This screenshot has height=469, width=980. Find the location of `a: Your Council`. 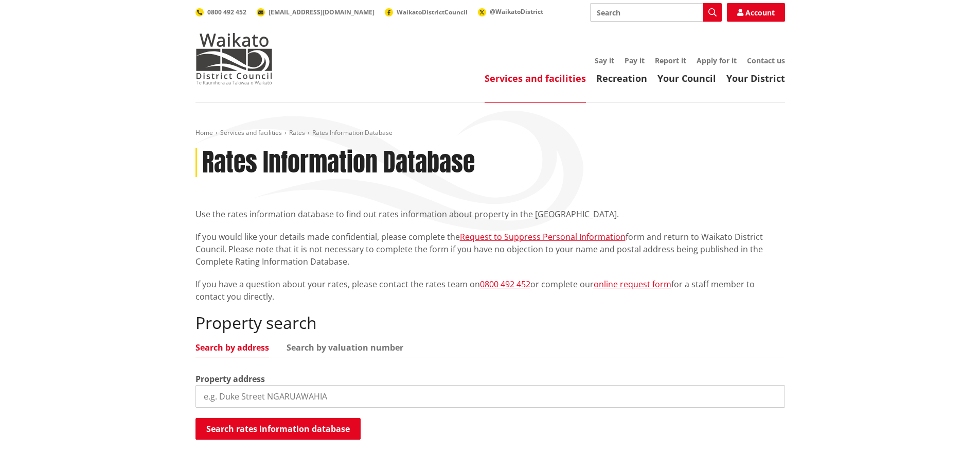

a: Your Council is located at coordinates (687, 78).